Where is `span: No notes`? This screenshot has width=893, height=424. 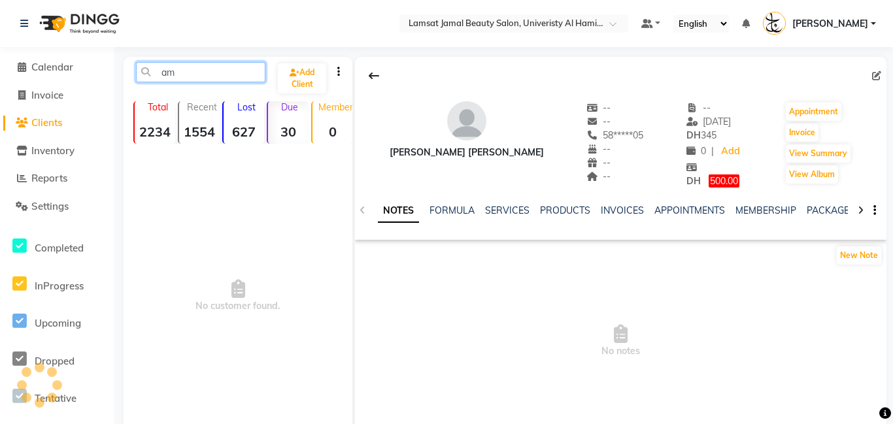
span: No notes is located at coordinates (620, 342).